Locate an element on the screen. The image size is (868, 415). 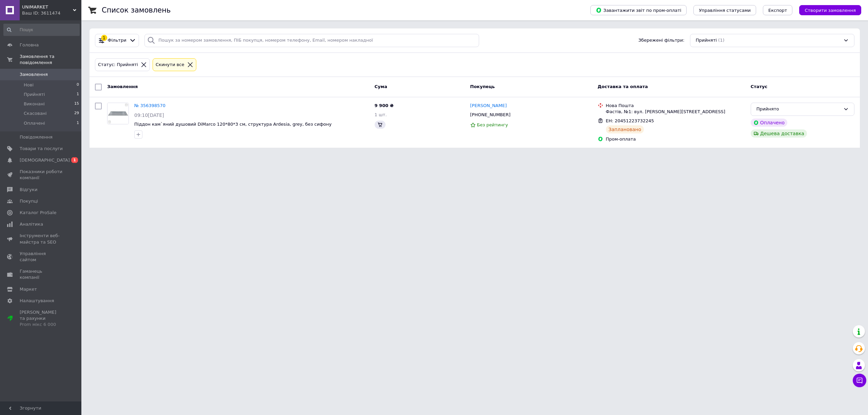
span: Відгуки is located at coordinates (29, 189).